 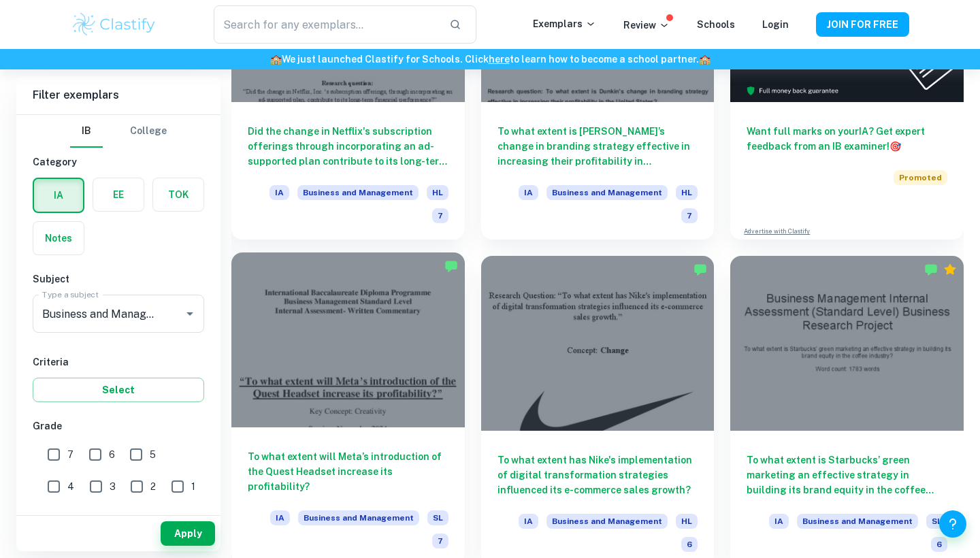 I want to click on a: JOIN FOR FREE, so click(x=862, y=24).